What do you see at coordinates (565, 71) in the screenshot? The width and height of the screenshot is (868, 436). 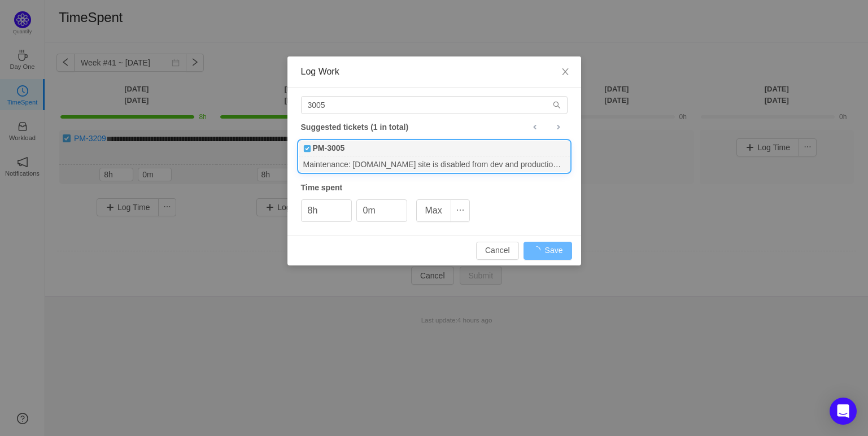 I see `i: icon: close` at bounding box center [565, 71].